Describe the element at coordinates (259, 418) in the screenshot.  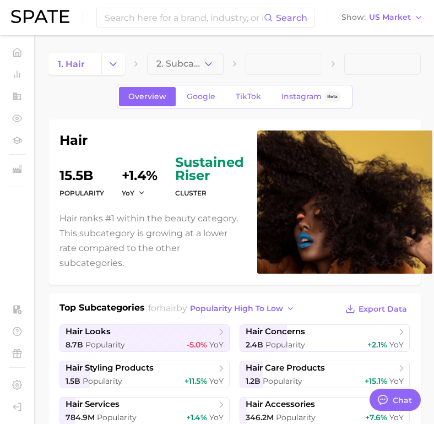
I see `span: 346.2m` at that location.